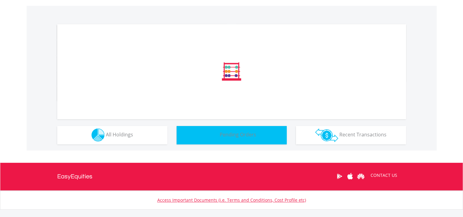  I want to click on button: All Holdings, so click(112, 135).